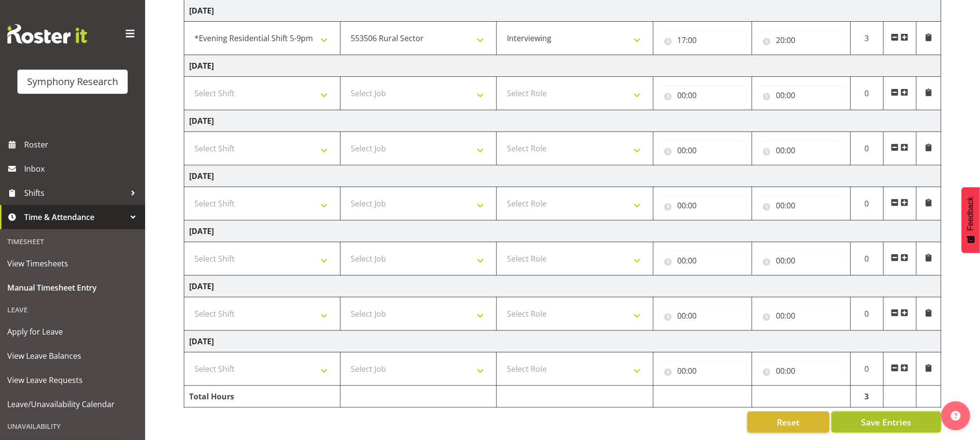 This screenshot has width=980, height=440. What do you see at coordinates (73, 264) in the screenshot?
I see `span: View Timesheets` at bounding box center [73, 264].